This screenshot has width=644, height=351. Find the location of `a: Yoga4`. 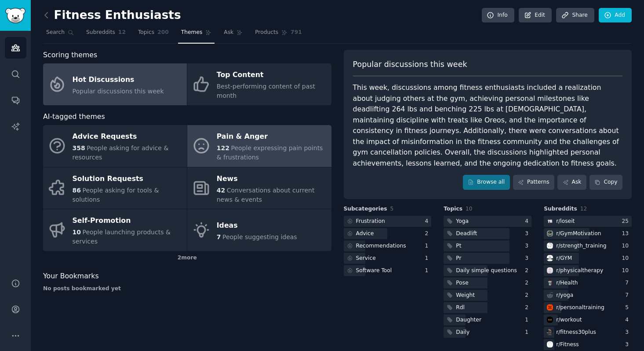

a: Yoga4 is located at coordinates (488, 221).